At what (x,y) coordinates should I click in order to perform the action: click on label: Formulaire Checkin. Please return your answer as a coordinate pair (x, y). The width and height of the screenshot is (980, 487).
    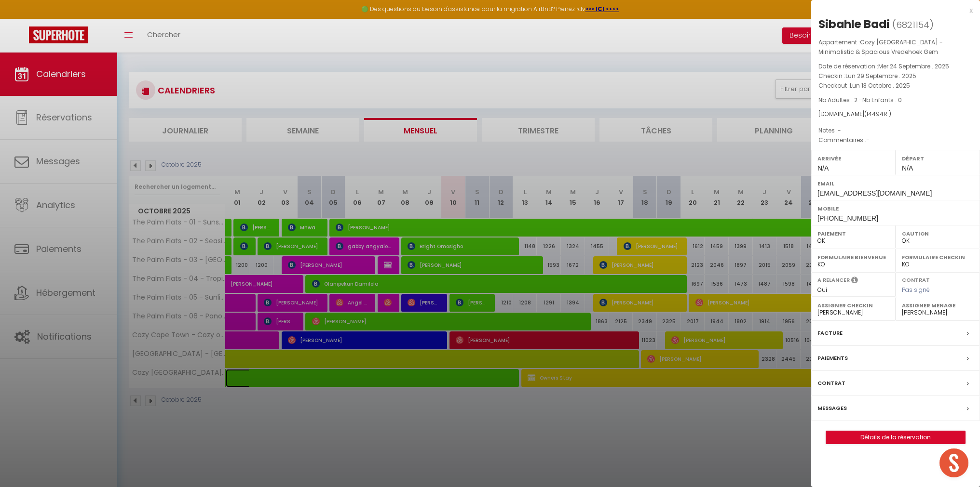
    Looking at the image, I should click on (937, 257).